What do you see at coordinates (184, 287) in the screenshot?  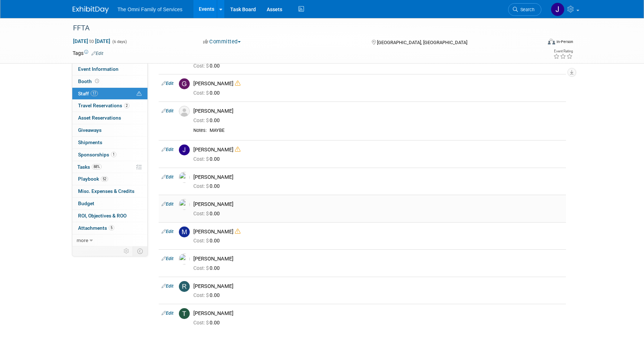 I see `img: R.jpg` at bounding box center [184, 287].